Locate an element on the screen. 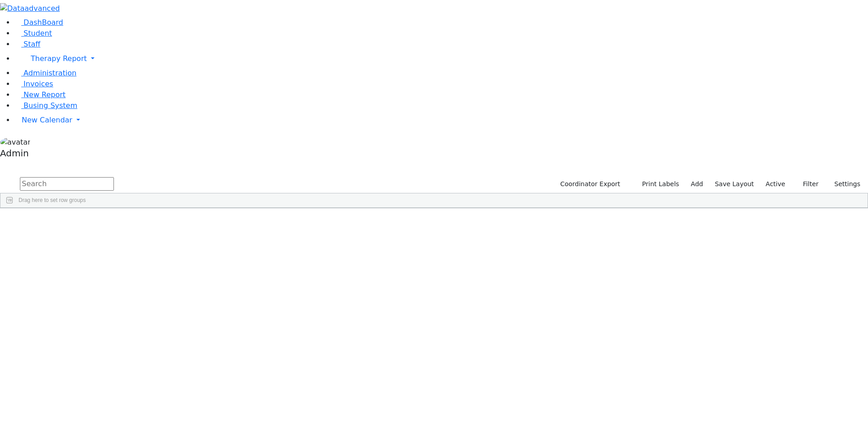  button: Filter is located at coordinates (807, 184).